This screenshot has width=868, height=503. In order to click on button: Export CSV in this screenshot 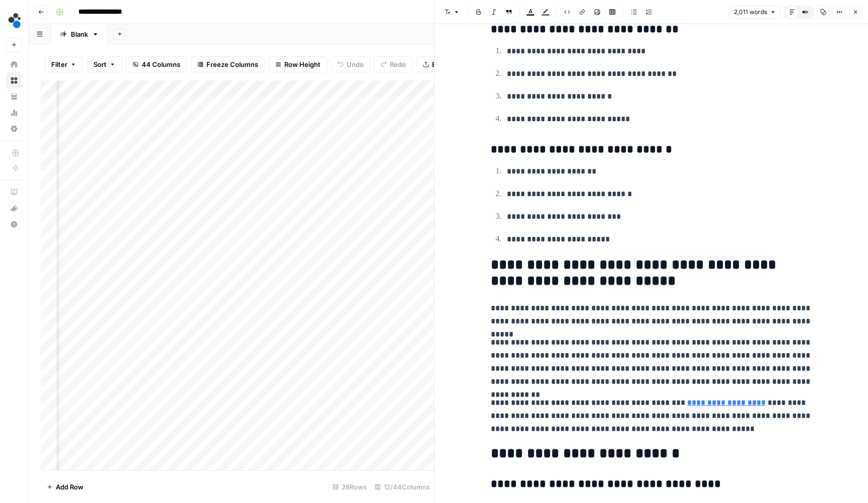, I will do `click(445, 64)`.